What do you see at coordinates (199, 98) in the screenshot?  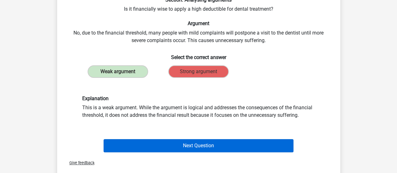 I see `h6: Explanation` at bounding box center [199, 98].